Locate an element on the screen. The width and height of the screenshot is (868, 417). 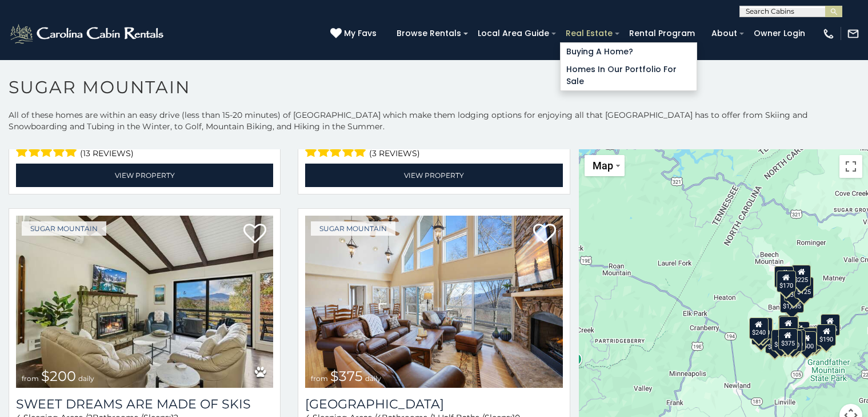
div: $265 is located at coordinates (789, 326).